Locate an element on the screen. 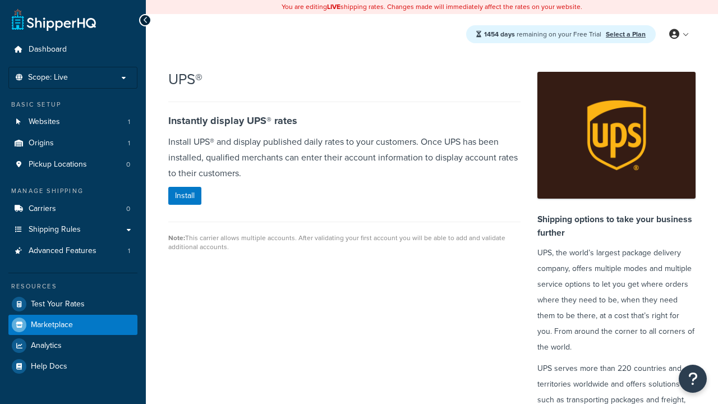  p: Install UPS® and display published daily rates to your customers. Once UPS has been installed, qu... is located at coordinates (344, 158).